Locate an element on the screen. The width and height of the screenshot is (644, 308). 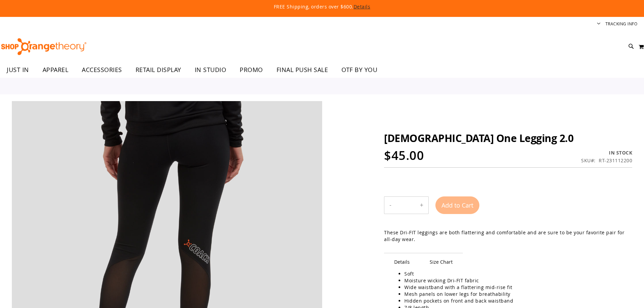
span: OTF BY YOU is located at coordinates (359, 70).